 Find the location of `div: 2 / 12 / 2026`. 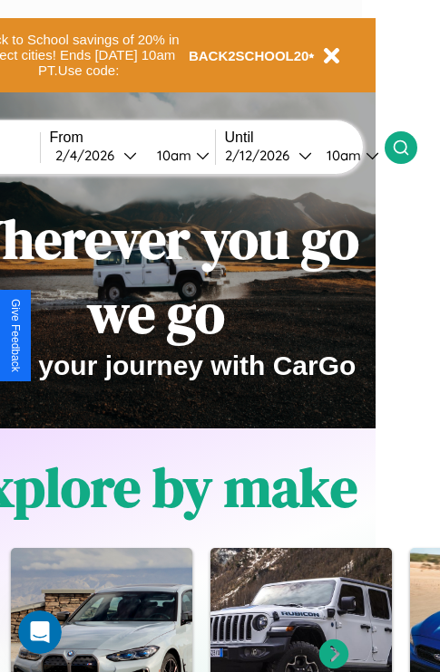

div: 2 / 12 / 2026 is located at coordinates (261, 155).